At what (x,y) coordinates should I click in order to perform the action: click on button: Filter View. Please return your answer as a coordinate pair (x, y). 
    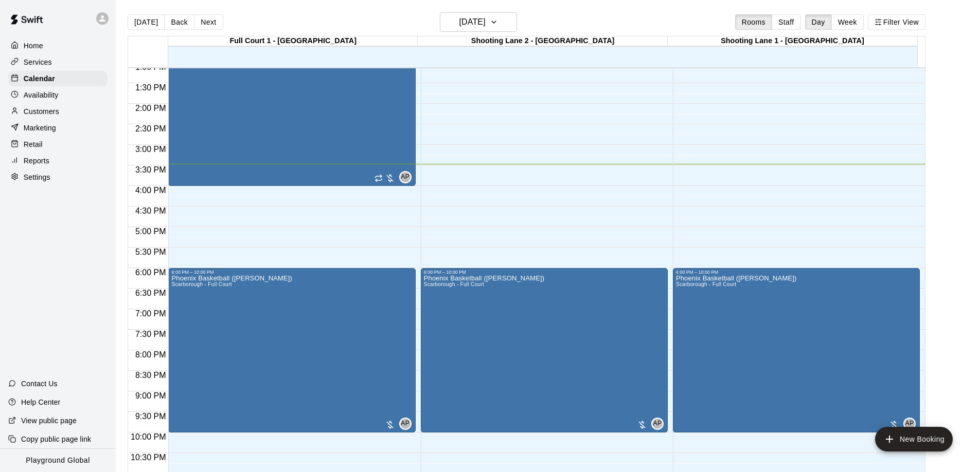
    Looking at the image, I should click on (896, 22).